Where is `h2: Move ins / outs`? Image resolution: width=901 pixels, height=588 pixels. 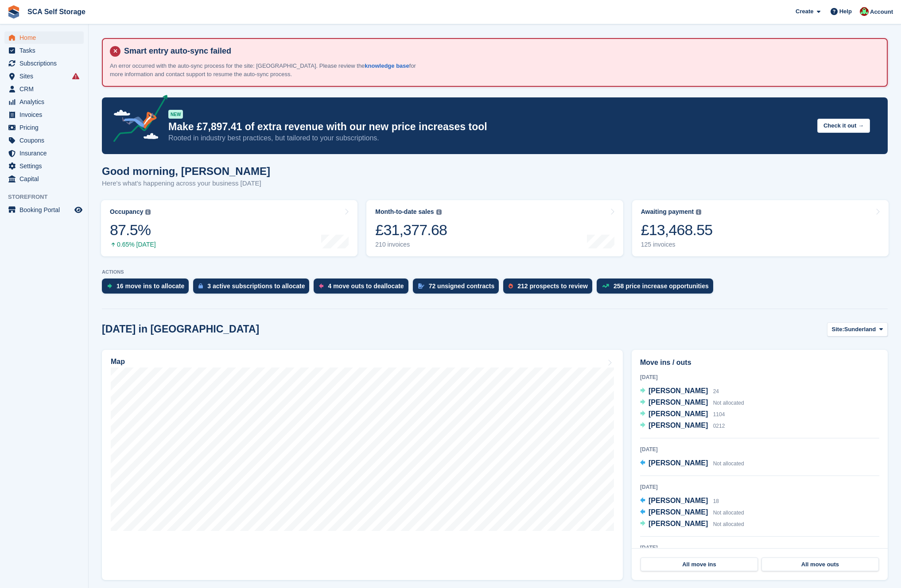 h2: Move ins / outs is located at coordinates (760, 362).